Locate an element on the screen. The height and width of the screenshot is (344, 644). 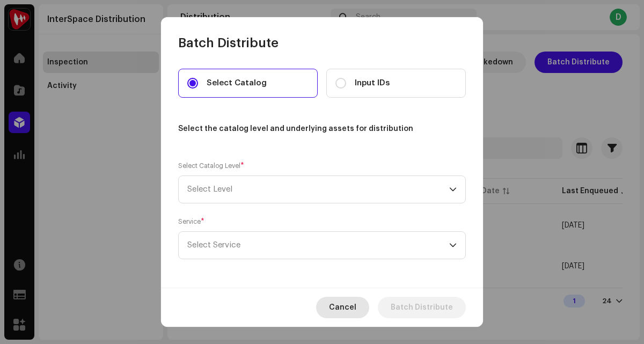
button: Cancel is located at coordinates (343, 308).